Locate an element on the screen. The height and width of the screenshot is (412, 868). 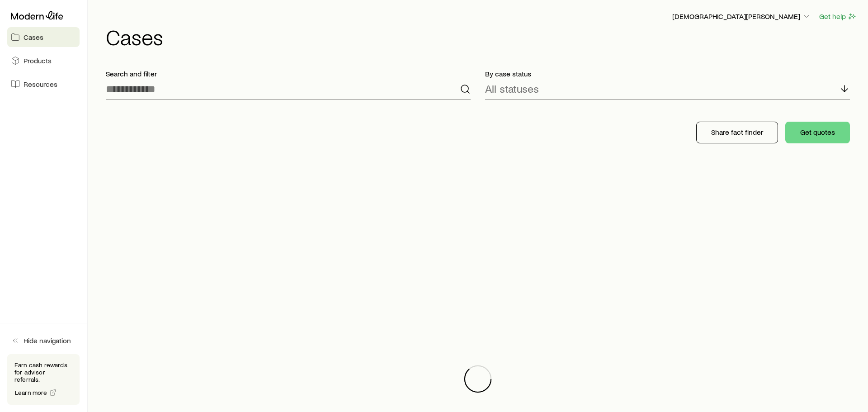
button: Hide navigation is located at coordinates (43, 341).